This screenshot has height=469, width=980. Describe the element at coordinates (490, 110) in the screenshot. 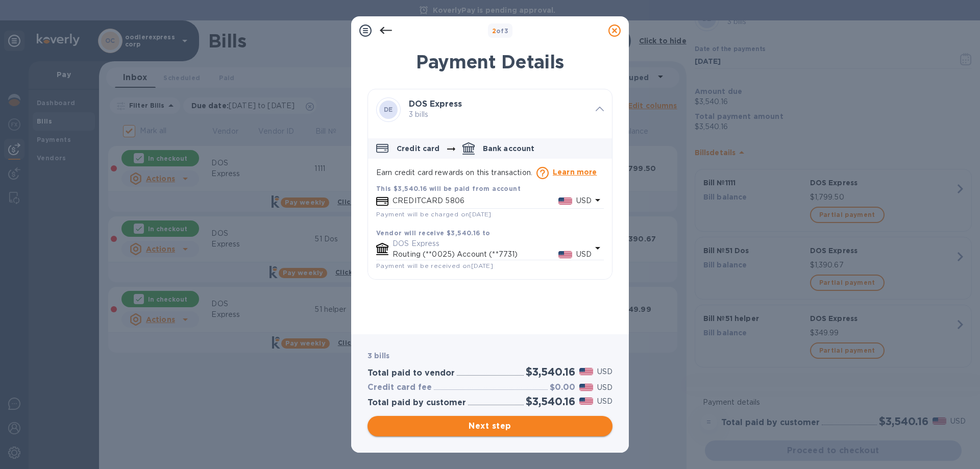

I see `div: DEDOS Express 3 bills` at that location.